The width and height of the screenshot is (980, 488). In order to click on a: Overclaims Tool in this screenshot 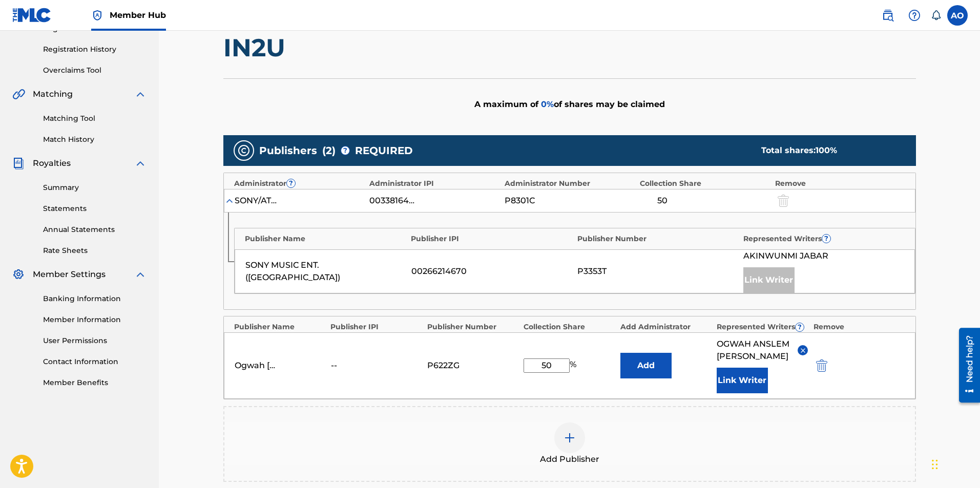, I will do `click(95, 70)`.